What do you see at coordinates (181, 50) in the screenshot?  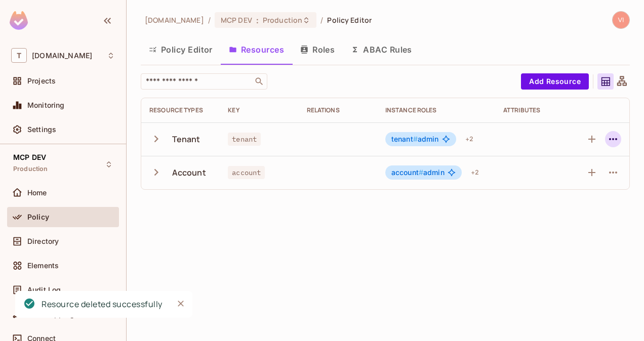 I see `button: Policy Editor` at bounding box center [181, 50].